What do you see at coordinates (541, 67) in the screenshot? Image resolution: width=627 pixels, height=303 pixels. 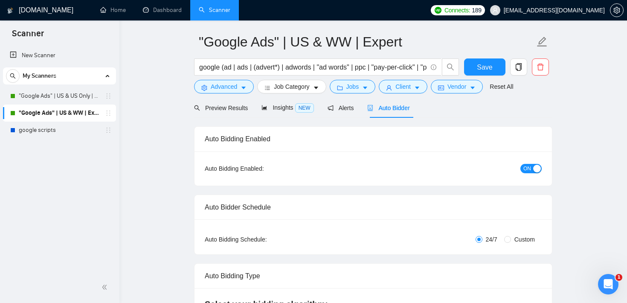 I see `button: delete` at bounding box center [541, 67].